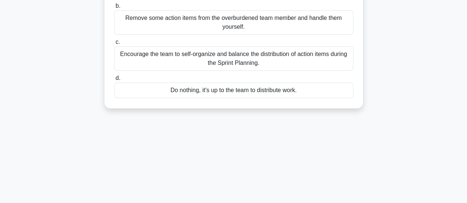 The height and width of the screenshot is (203, 467). I want to click on span: b., so click(118, 6).